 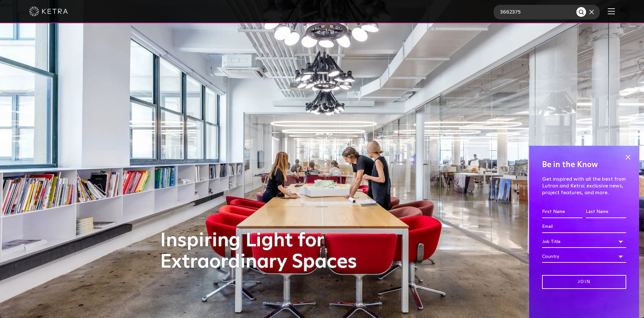 What do you see at coordinates (49, 11) in the screenshot?
I see `img: ketra-logo-2019-white` at bounding box center [49, 11].